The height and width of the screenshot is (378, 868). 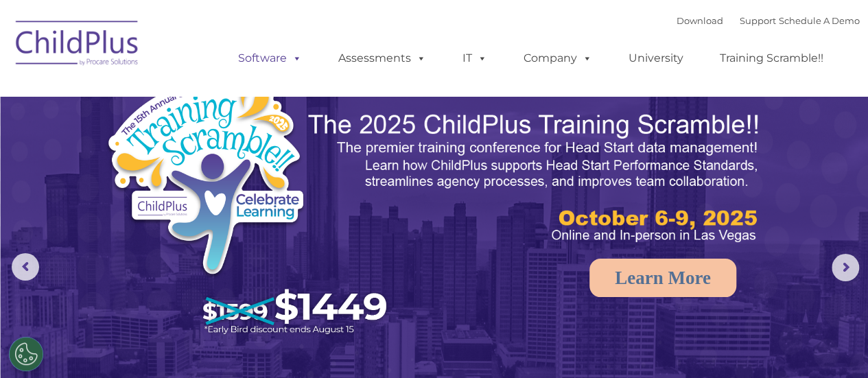 I want to click on a: Schedule A Demo, so click(x=819, y=20).